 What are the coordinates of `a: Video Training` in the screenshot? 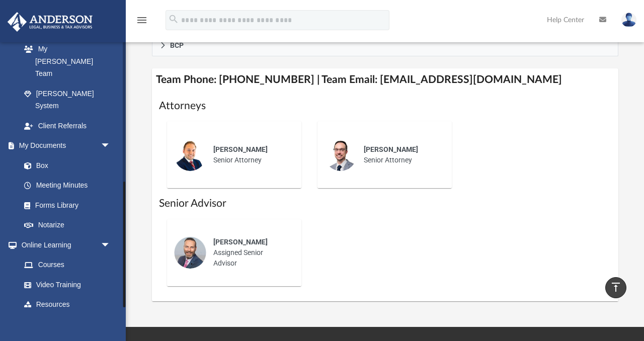 It's located at (65, 285).